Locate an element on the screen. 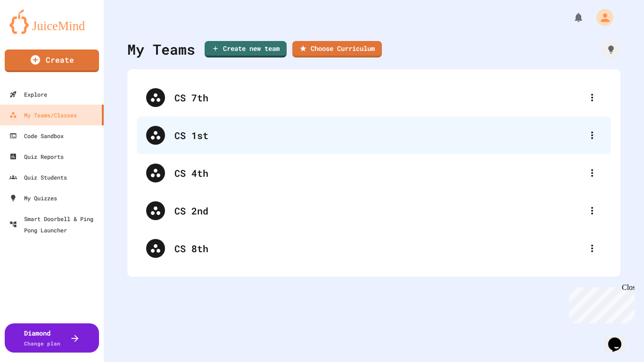 This screenshot has height=362, width=644. img: logo-orange.svg is located at coordinates (52, 22).